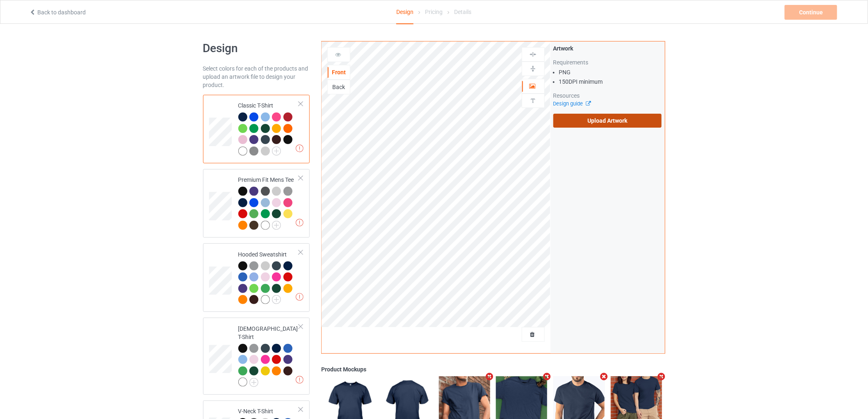 The height and width of the screenshot is (419, 868). What do you see at coordinates (257, 48) in the screenshot?
I see `h1: Design` at bounding box center [257, 48].